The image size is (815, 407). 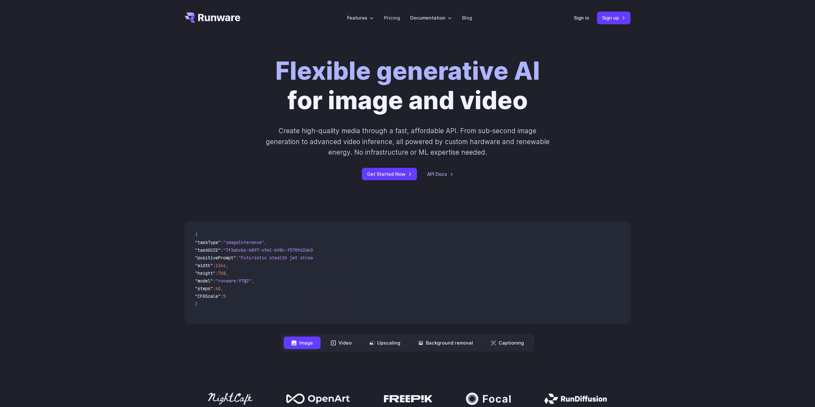 What do you see at coordinates (218, 289) in the screenshot?
I see `span: 40` at bounding box center [218, 289].